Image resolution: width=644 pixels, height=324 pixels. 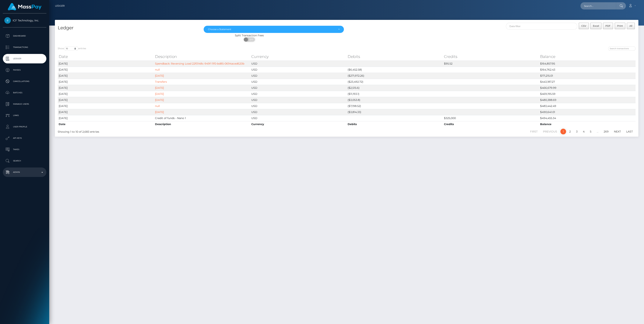 What do you see at coordinates (584, 26) in the screenshot?
I see `button: CSV` at bounding box center [584, 26].